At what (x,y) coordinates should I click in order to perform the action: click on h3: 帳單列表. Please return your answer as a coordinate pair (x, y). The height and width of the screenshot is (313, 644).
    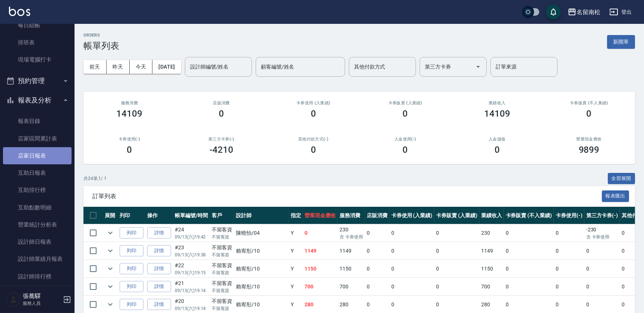
    Looking at the image, I should click on (102, 46).